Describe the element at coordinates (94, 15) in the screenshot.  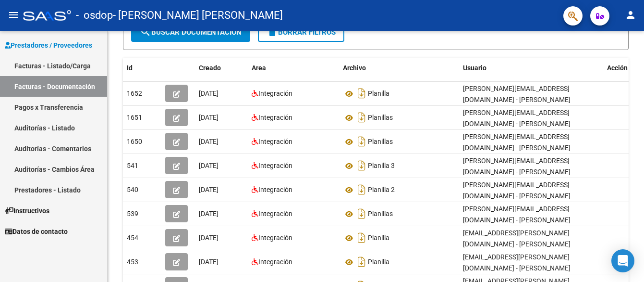
I see `span: - osdop` at that location.